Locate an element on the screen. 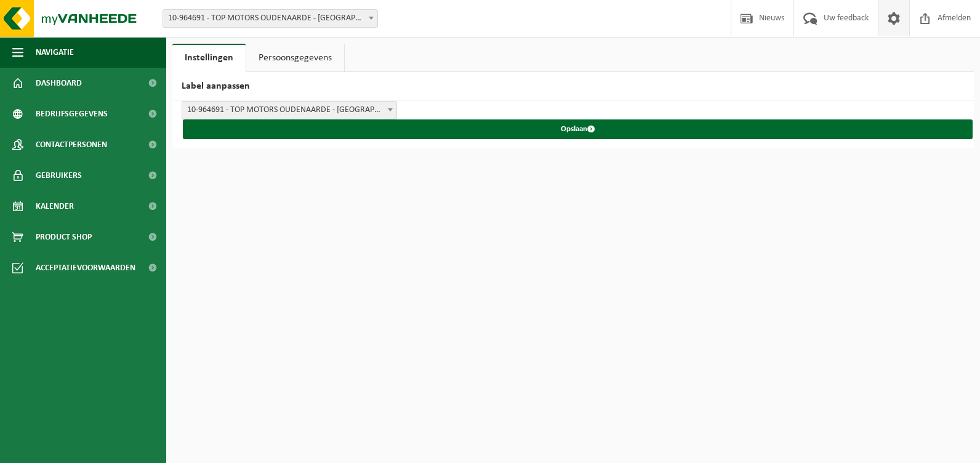 Image resolution: width=980 pixels, height=463 pixels. span: Acceptatievoorwaarden is located at coordinates (85, 268).